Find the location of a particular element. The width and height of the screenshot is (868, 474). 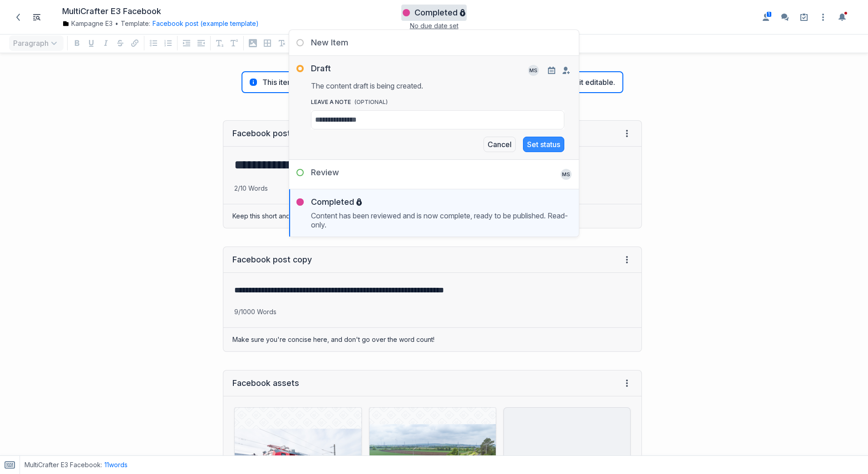

div: Review is located at coordinates (314, 174).